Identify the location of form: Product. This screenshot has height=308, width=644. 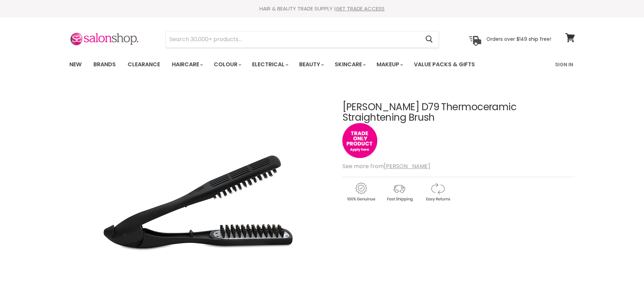
(302, 39).